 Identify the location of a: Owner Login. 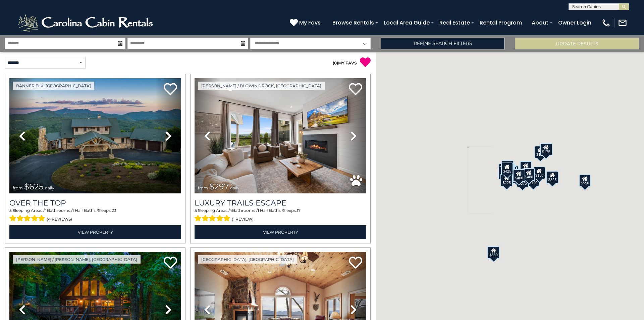
(574, 22).